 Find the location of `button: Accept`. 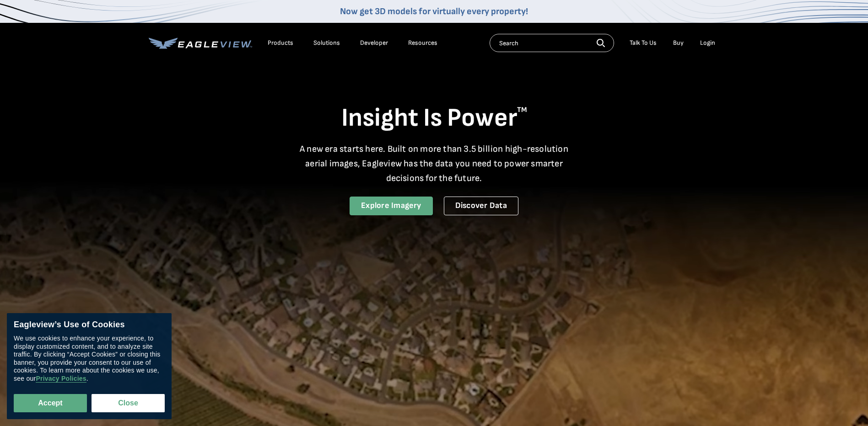

button: Accept is located at coordinates (50, 403).